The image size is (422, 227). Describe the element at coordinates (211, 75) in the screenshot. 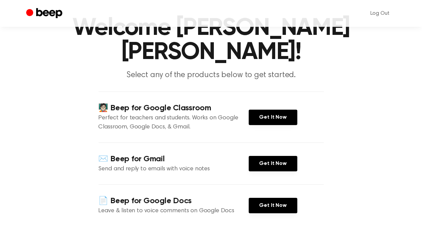

I see `p: Select any of the products below to get started.` at that location.